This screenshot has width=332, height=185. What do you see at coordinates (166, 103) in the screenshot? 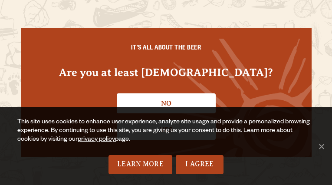
I see `a: No` at bounding box center [166, 103].